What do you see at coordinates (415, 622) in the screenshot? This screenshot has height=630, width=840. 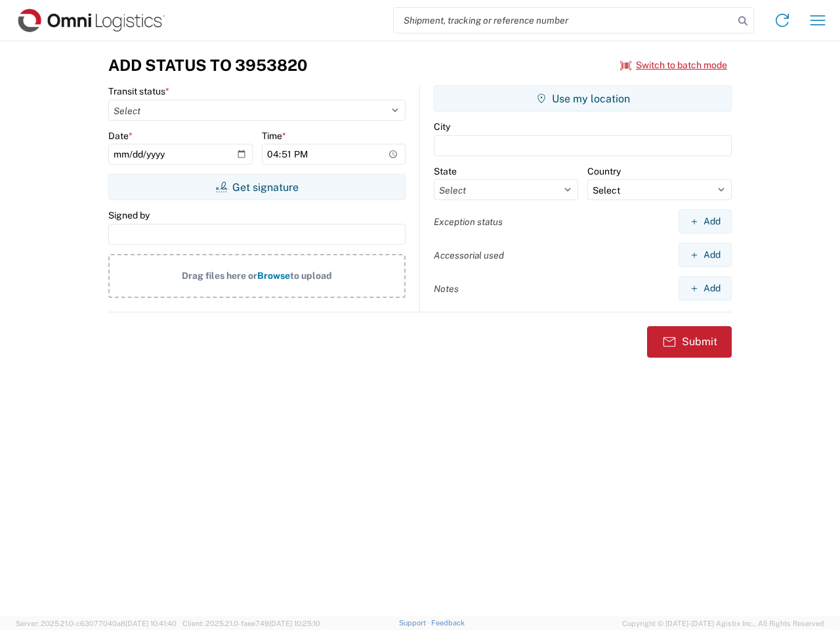 I see `a: Support` at bounding box center [415, 622].